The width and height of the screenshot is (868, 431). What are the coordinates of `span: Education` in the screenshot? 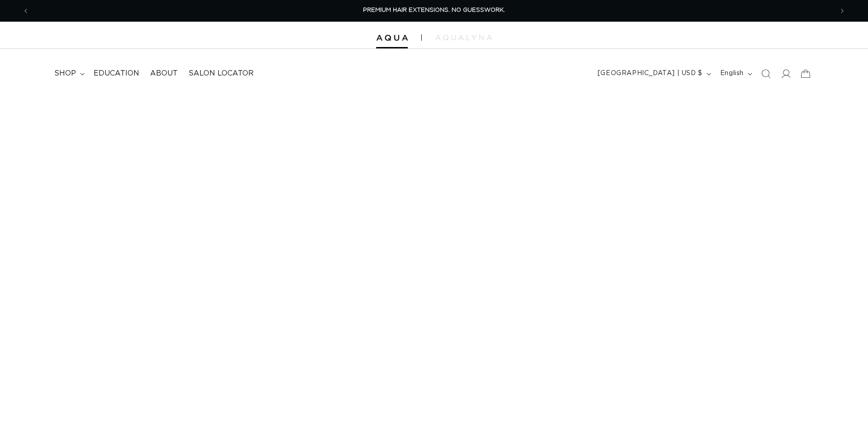 It's located at (116, 73).